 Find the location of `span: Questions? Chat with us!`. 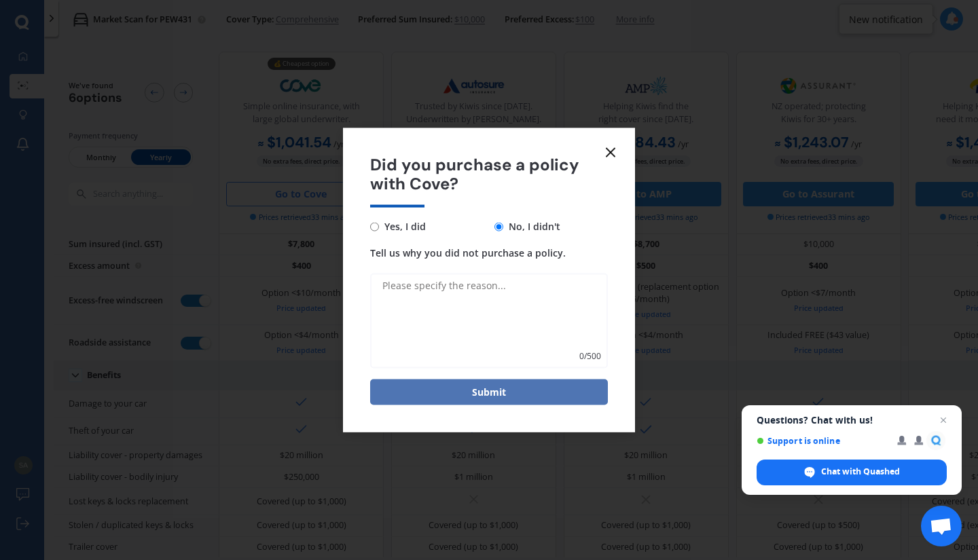

span: Questions? Chat with us! is located at coordinates (852, 420).